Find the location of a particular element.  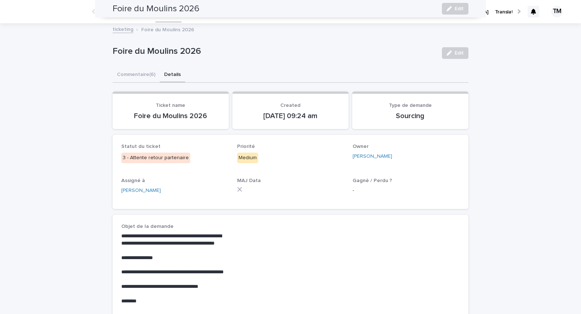

span: Created is located at coordinates (290, 105).